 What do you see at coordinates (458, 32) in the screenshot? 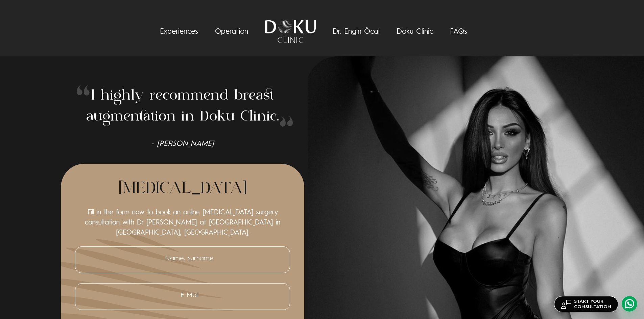
I see `a: FAQs` at bounding box center [458, 32].